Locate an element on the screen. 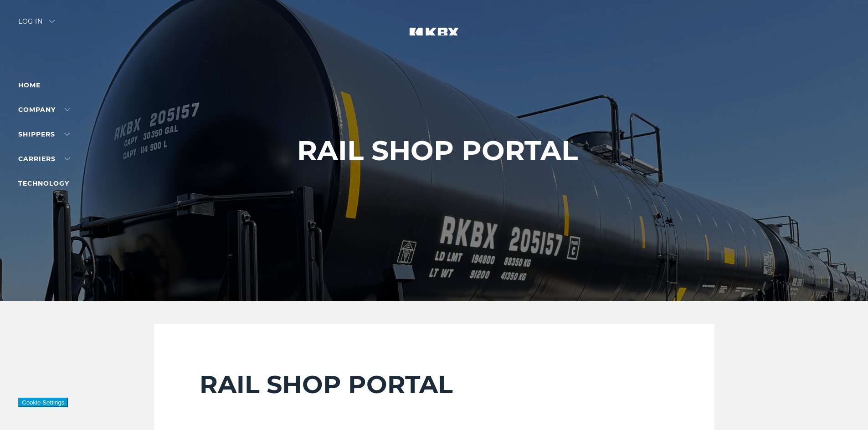 The image size is (868, 430). a: Home is located at coordinates (29, 85).